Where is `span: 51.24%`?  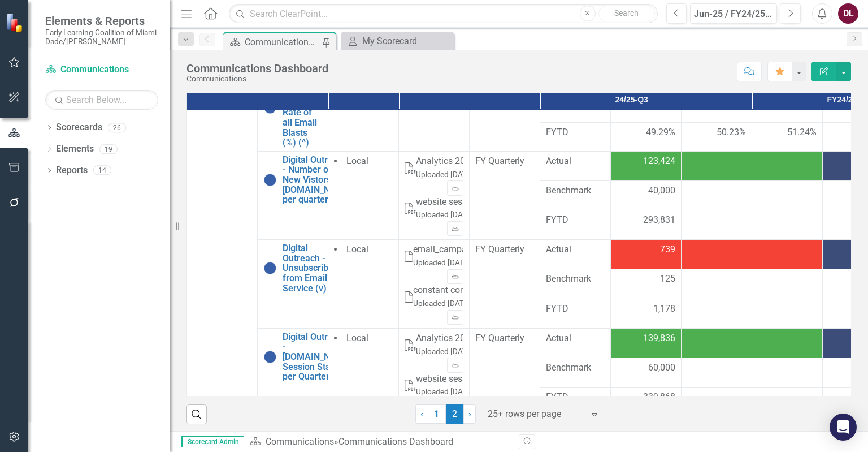
span: 51.24% is located at coordinates (802, 132).